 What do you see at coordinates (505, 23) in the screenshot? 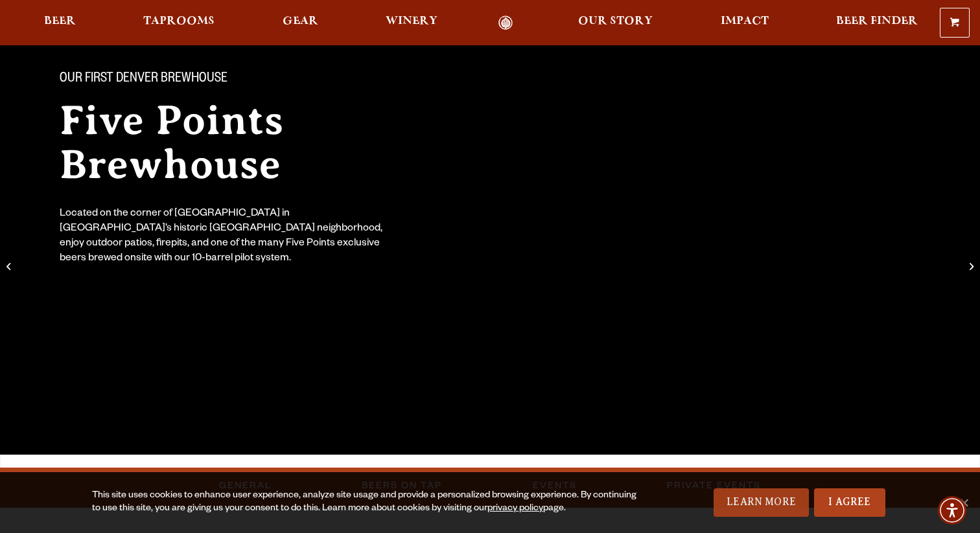
I see `a: Odell Home` at bounding box center [505, 23].